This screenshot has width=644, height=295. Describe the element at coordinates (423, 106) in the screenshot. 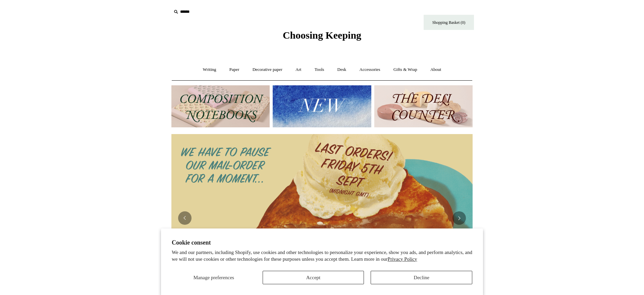

I see `a: The Deli Counter` at that location.